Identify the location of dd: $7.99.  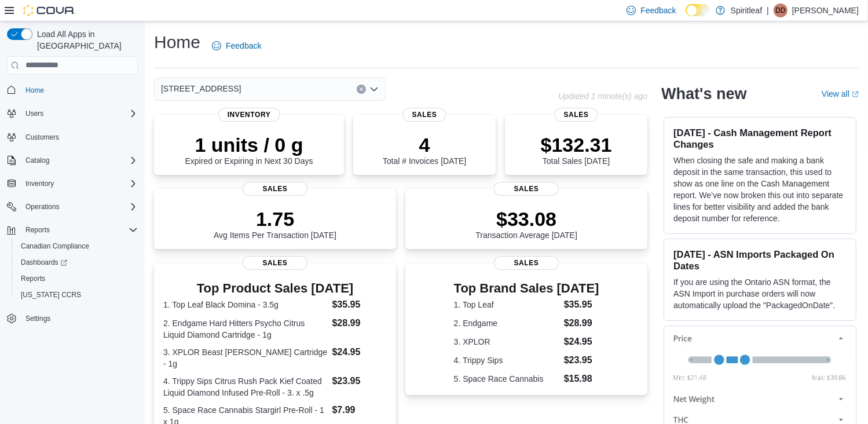
(360, 410).